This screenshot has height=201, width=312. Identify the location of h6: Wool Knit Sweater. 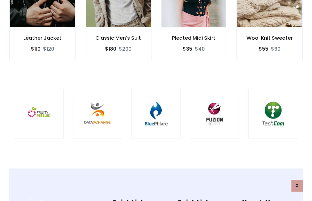
(270, 38).